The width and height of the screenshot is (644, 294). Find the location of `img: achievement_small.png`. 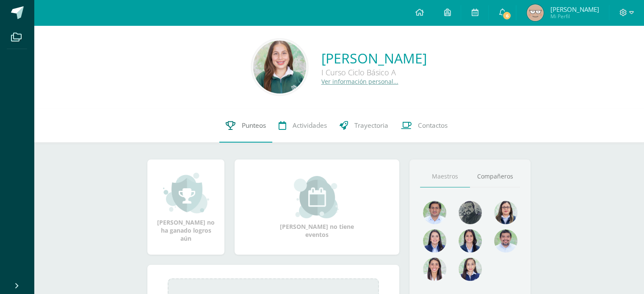

img: achievement_small.png is located at coordinates (186, 193).